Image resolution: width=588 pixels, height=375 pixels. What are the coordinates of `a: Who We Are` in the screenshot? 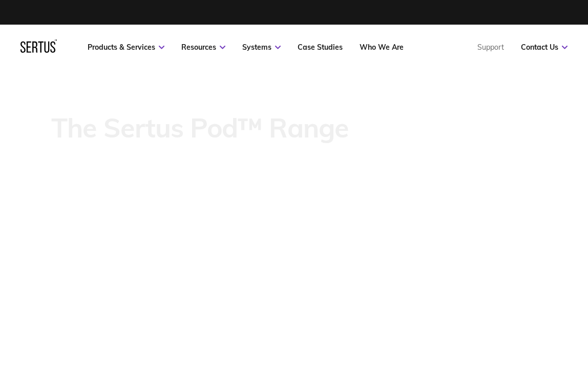 It's located at (382, 47).